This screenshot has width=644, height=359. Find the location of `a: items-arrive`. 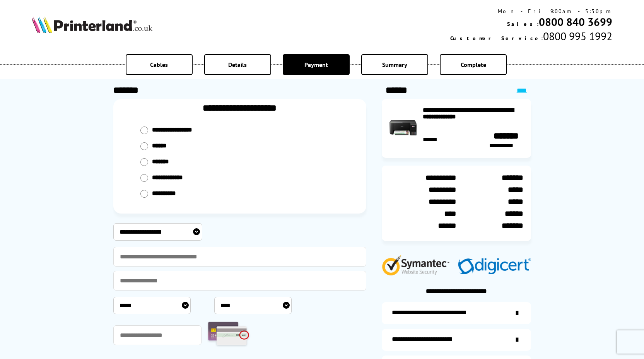

a: items-arrive is located at coordinates (456, 340).